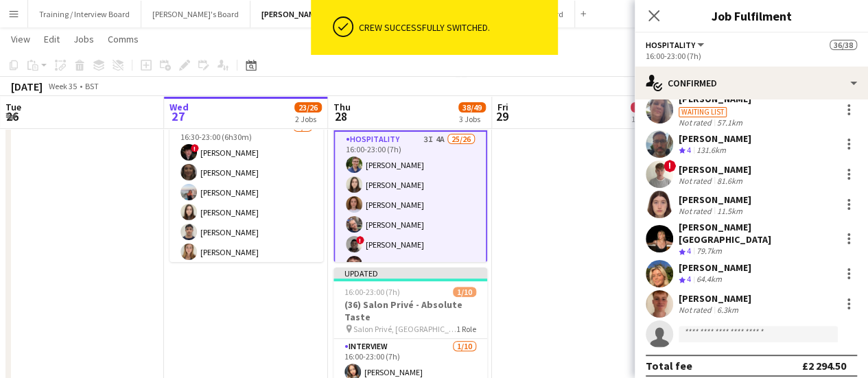 The image size is (868, 378). I want to click on div: 1 Job, so click(640, 119).